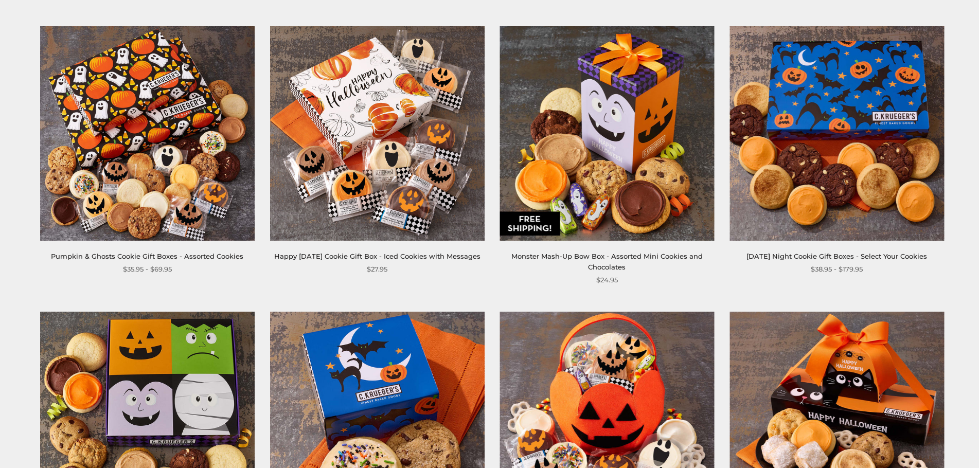 This screenshot has height=468, width=979. What do you see at coordinates (837, 269) in the screenshot?
I see `span: $38.95 - $179.95` at bounding box center [837, 269].